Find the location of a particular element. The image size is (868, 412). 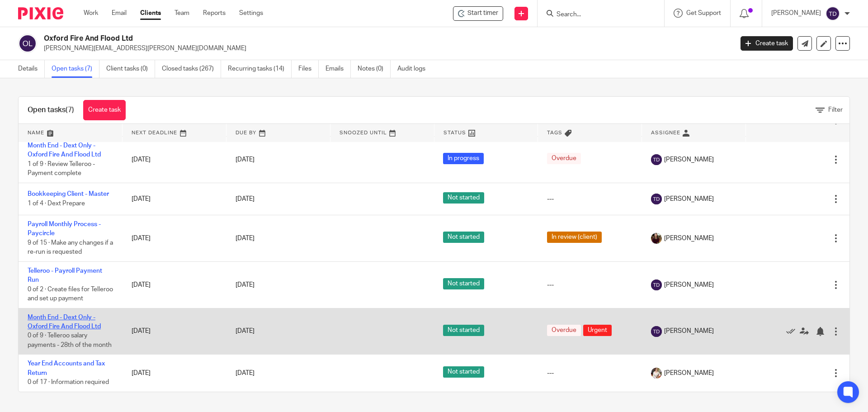

span: Filter is located at coordinates (836, 110).